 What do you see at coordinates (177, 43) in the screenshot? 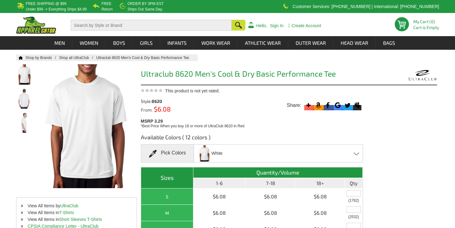
I see `a: Infants` at bounding box center [177, 43].